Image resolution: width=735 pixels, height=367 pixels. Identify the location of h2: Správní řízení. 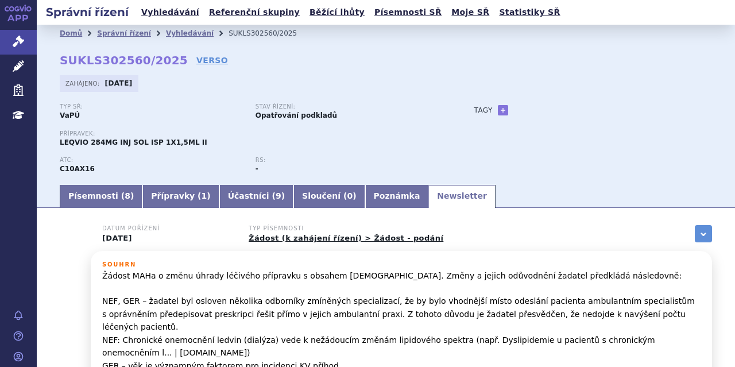
(87, 12).